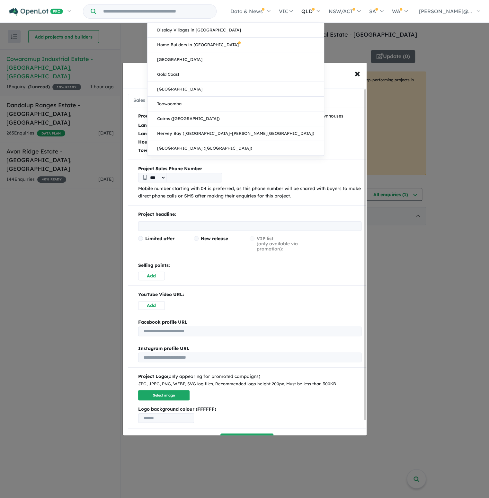 The height and width of the screenshot is (498, 489). I want to click on input: Try estate name, suburb, builder or developer, so click(156, 11).